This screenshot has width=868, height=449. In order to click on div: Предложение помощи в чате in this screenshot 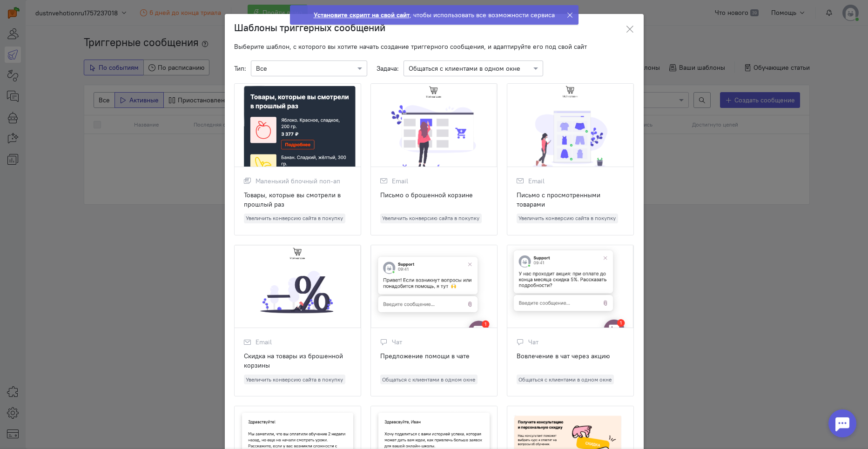, I will do `click(434, 361)`.